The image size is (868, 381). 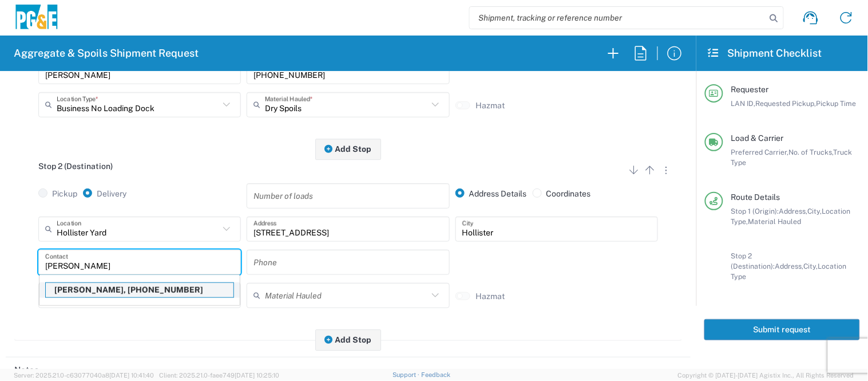 What do you see at coordinates (76, 166) in the screenshot?
I see `span: Stop 2 (Destination)` at bounding box center [76, 166].